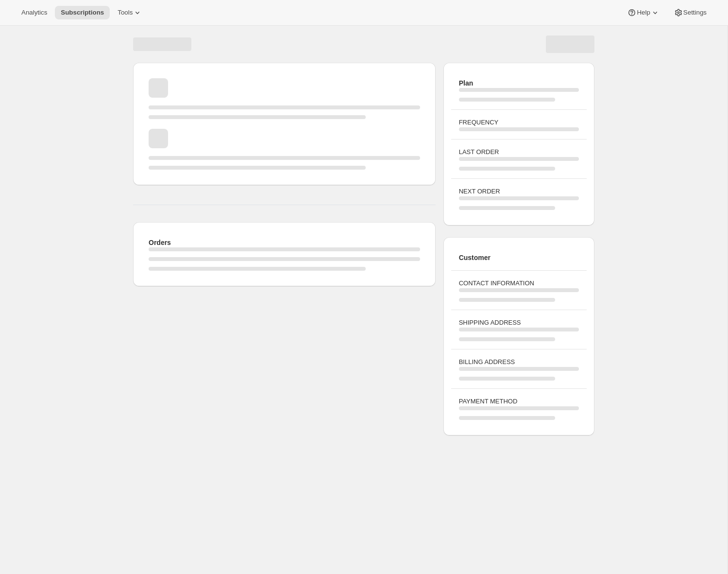  What do you see at coordinates (519, 122) in the screenshot?
I see `h3: FREQUENCY` at bounding box center [519, 122].